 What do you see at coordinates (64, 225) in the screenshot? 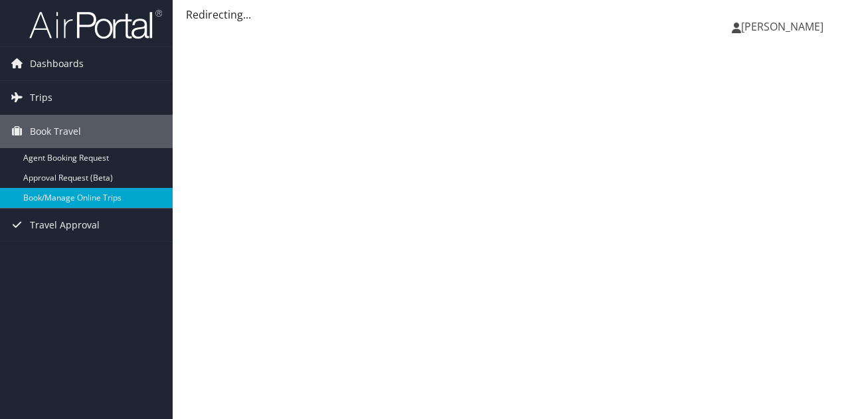
I see `span: Travel Approval` at bounding box center [64, 225].